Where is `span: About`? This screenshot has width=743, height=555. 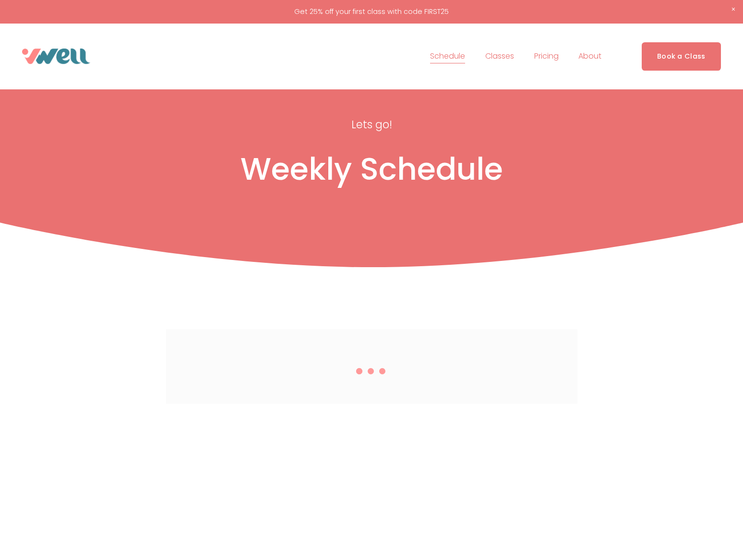 span: About is located at coordinates (590, 56).